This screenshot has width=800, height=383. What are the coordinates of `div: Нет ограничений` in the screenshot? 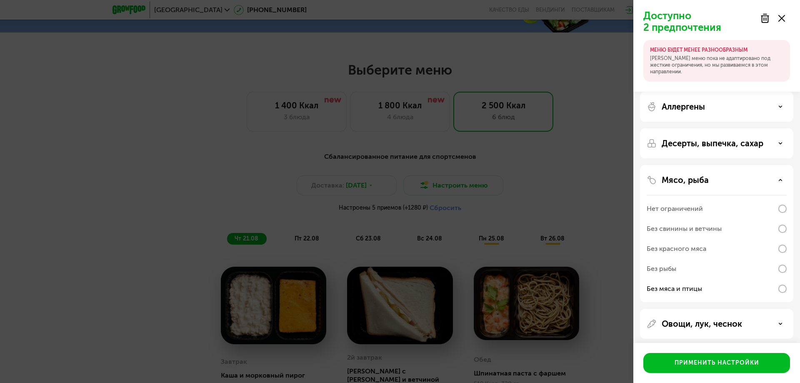 It's located at (674, 209).